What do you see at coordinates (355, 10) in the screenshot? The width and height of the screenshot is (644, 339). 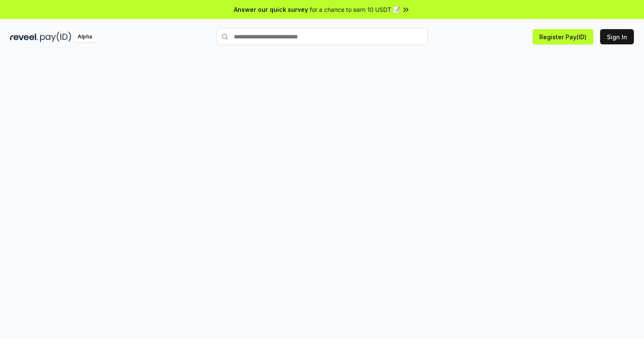 I see `span: for a chance to earn 10 USDT 📝` at bounding box center [355, 10].